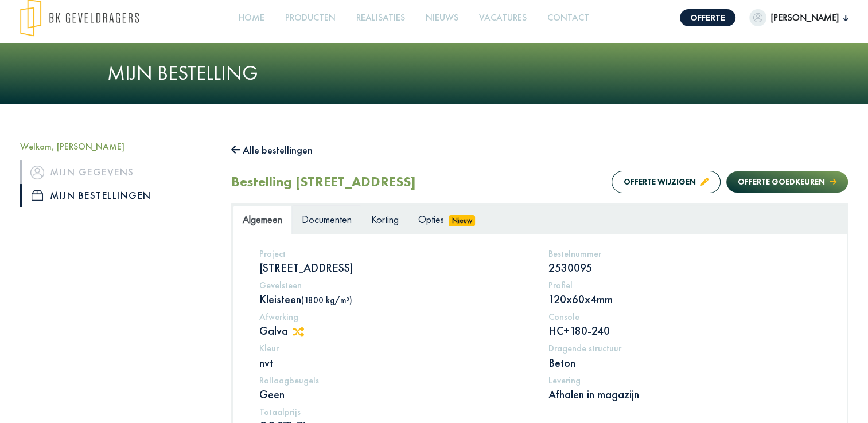 The width and height of the screenshot is (868, 423). What do you see at coordinates (441, 18) in the screenshot?
I see `a: Nieuws` at bounding box center [441, 18].